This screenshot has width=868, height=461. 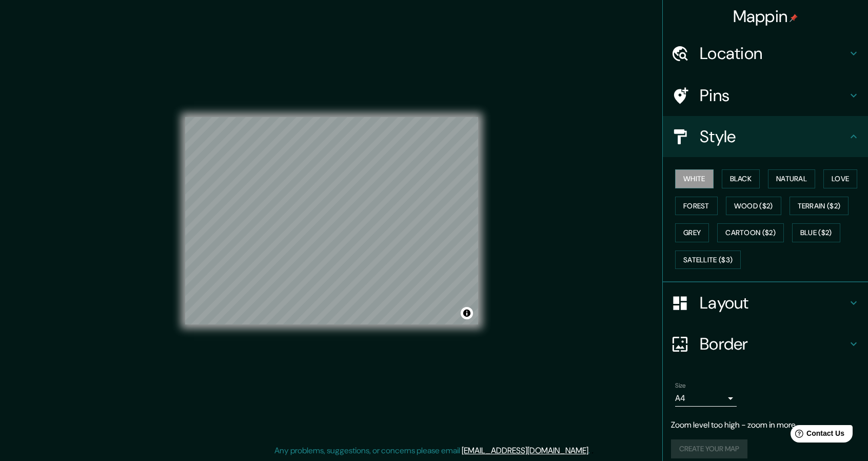 I want to click on button: White, so click(x=694, y=178).